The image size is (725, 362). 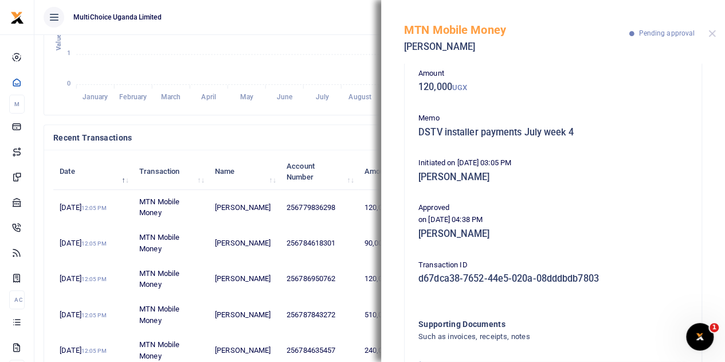 I want to click on tspan: January, so click(x=95, y=97).